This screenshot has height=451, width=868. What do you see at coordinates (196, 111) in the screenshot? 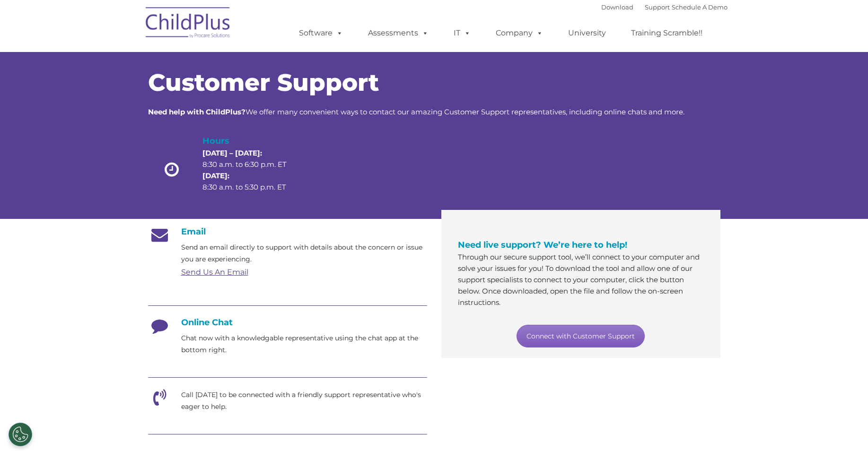
I see `strong: Need help with ChildPlus?` at bounding box center [196, 111].